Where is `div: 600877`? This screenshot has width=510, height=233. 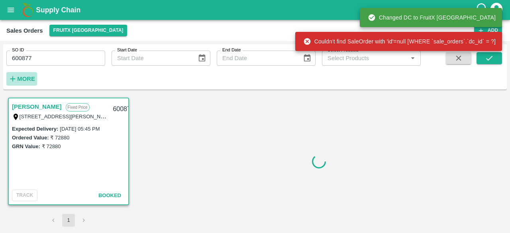 div: 600877 is located at coordinates (123, 109).